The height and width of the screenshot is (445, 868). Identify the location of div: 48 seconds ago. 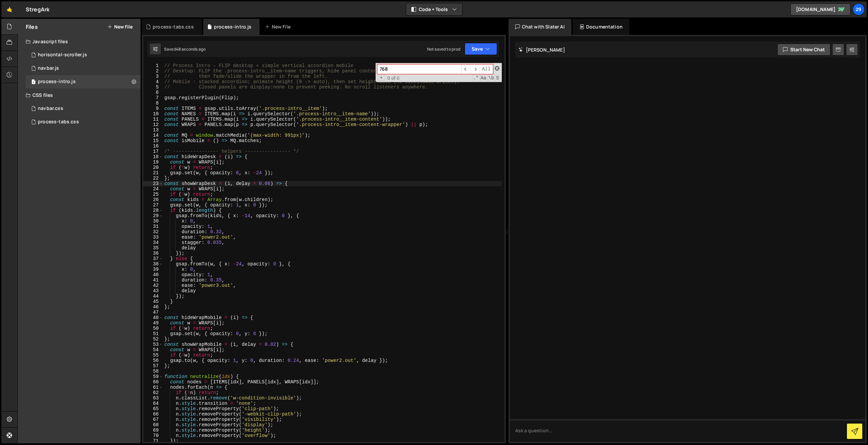
(191, 49).